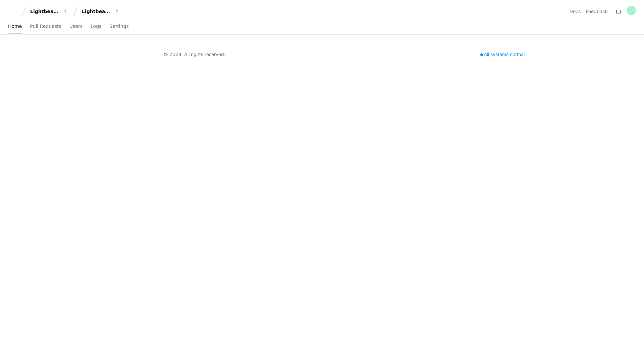 The height and width of the screenshot is (349, 644). I want to click on span: Users, so click(76, 26).